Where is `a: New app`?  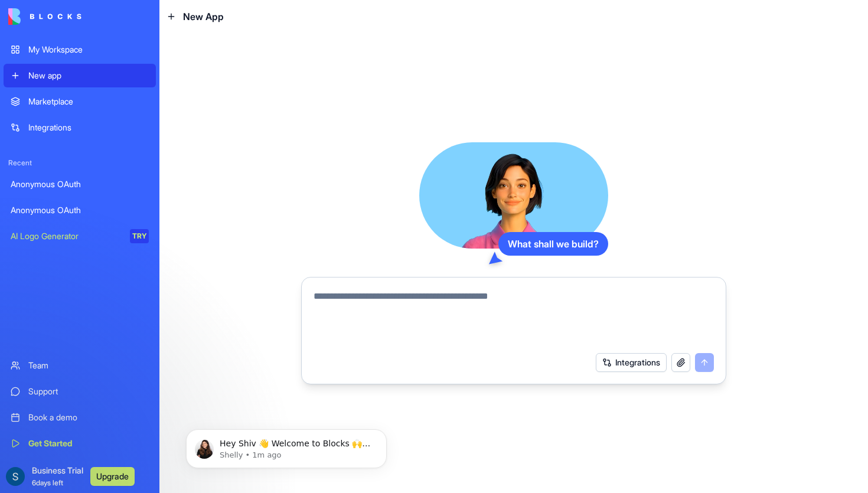 a: New app is located at coordinates (80, 75).